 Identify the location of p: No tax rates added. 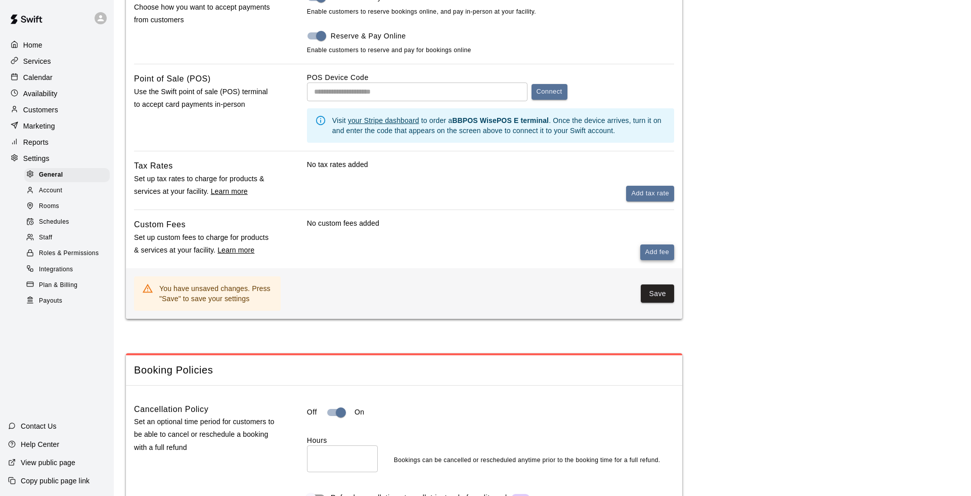
(491, 164).